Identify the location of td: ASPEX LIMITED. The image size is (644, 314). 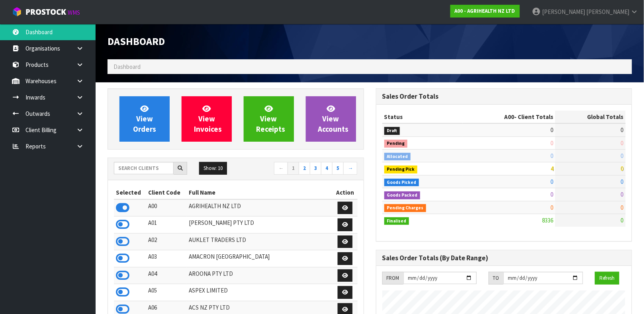
(260, 292).